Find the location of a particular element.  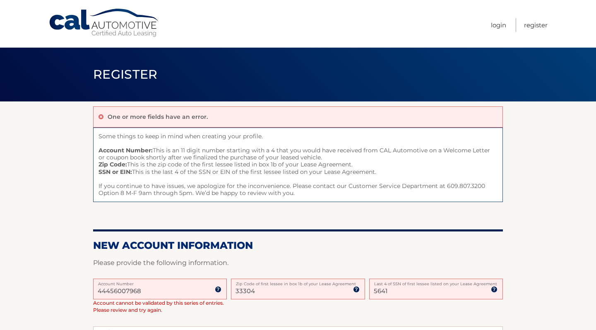

label: Zip Code of first lessee in box 1b of your Lease Agreement is located at coordinates (298, 282).